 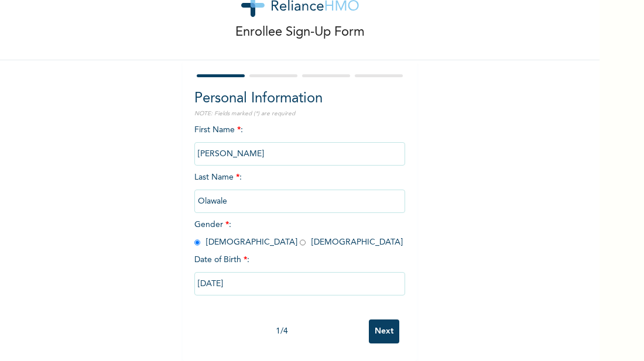 I want to click on div: 1 / 4, so click(x=281, y=331).